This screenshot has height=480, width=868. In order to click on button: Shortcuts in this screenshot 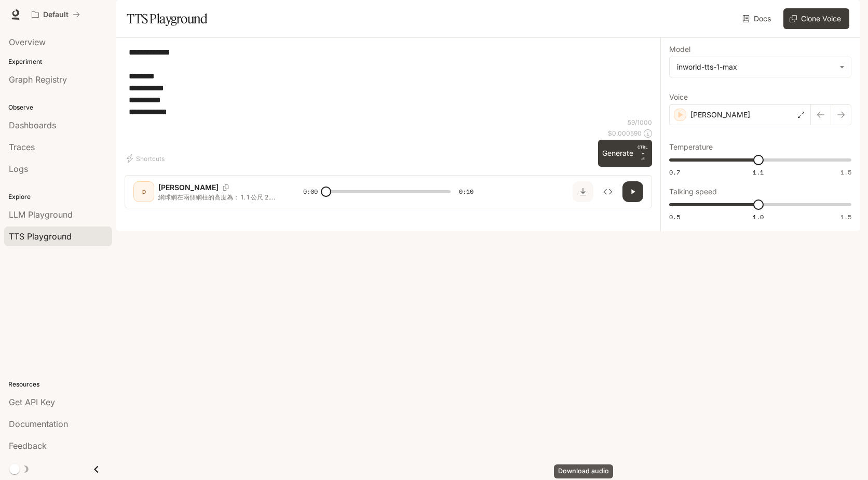, I will do `click(146, 158)`.